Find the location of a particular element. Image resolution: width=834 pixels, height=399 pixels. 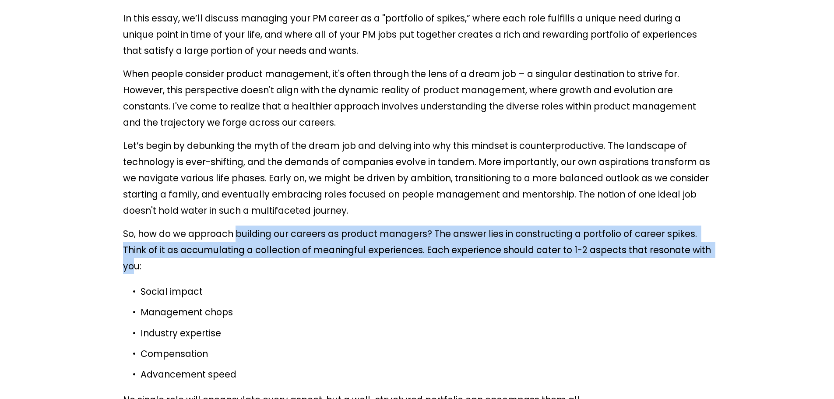

p: Management chops is located at coordinates (425, 312).